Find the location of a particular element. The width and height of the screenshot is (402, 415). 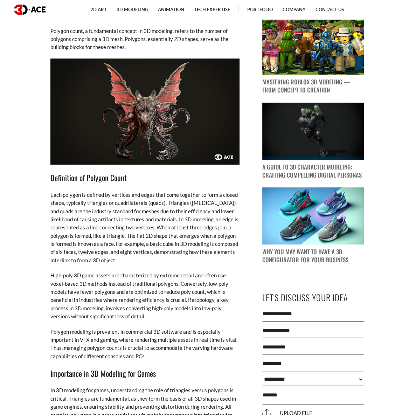

p: Mastering Roblox 3D Modeling — From Concept to Creation is located at coordinates (313, 86).